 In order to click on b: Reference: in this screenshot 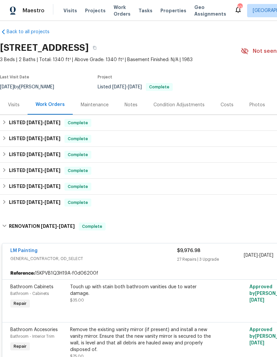, I will do `click(23, 273)`.